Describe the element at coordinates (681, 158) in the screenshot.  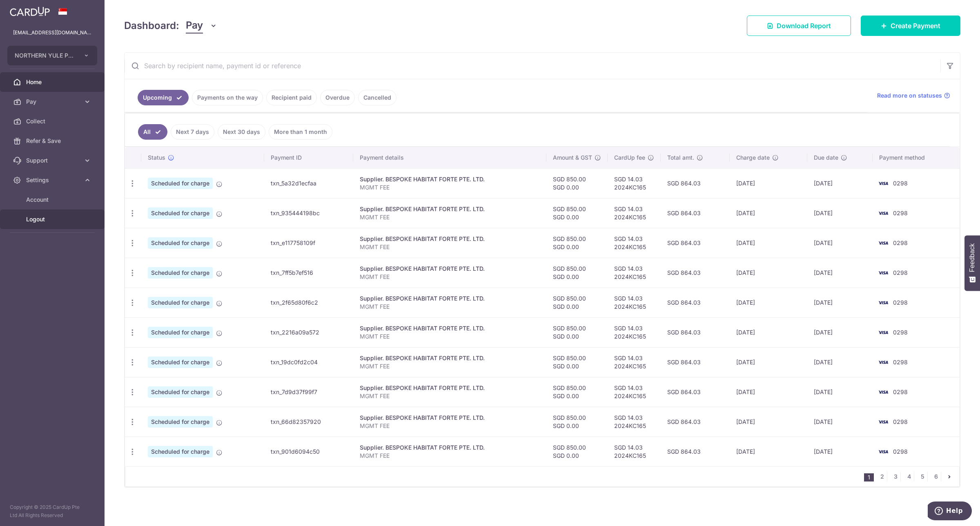
I see `span: Total amt.` at that location.